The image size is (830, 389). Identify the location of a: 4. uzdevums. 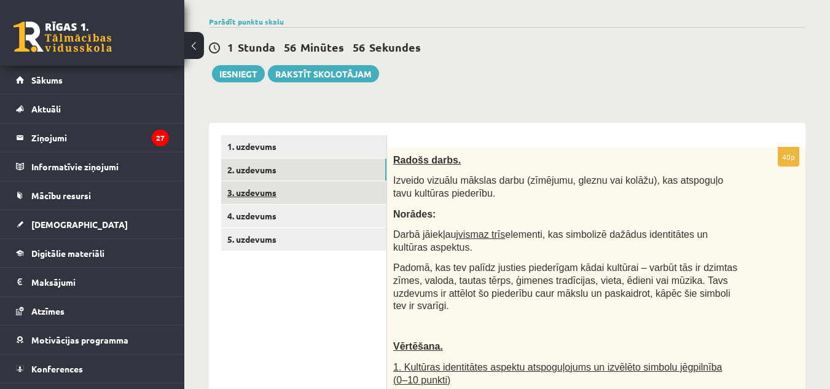
(303, 216).